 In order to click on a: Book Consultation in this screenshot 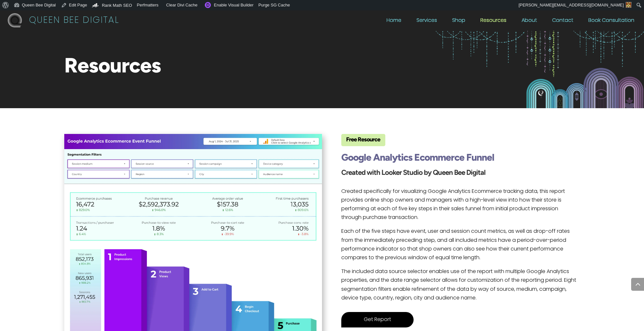, I will do `click(611, 22)`.